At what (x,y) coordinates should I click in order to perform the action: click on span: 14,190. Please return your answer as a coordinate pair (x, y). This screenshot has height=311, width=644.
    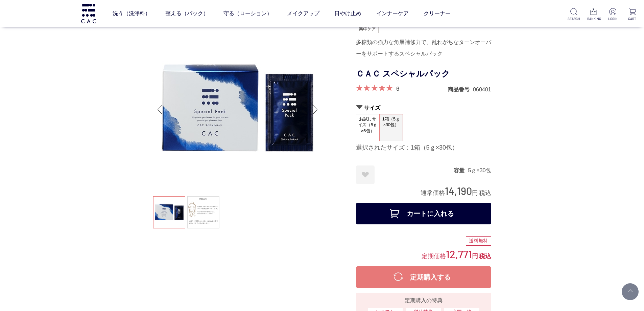
    Looking at the image, I should click on (458, 190).